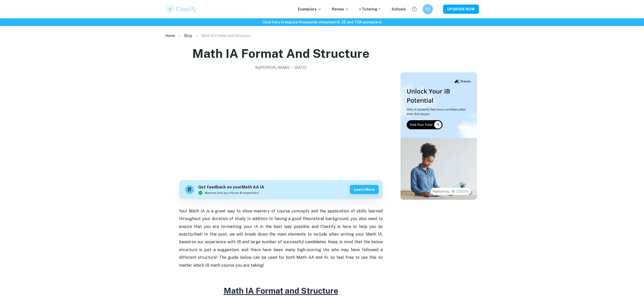 The width and height of the screenshot is (644, 298). Describe the element at coordinates (281, 291) in the screenshot. I see `u: Math IA Format and Structure` at that location.